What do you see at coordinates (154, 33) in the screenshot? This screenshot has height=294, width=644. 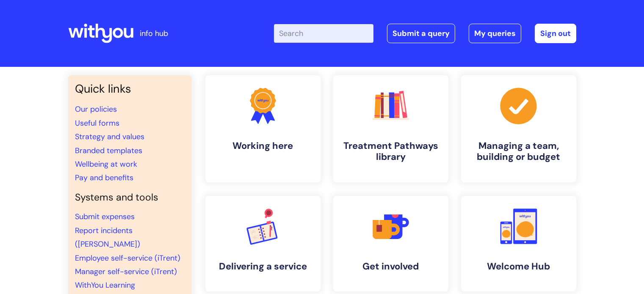 I see `p: info hub` at bounding box center [154, 33].